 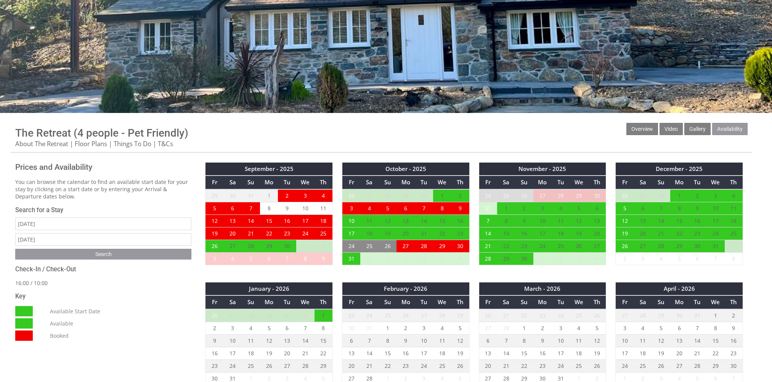 I want to click on td: 24, so click(x=561, y=315).